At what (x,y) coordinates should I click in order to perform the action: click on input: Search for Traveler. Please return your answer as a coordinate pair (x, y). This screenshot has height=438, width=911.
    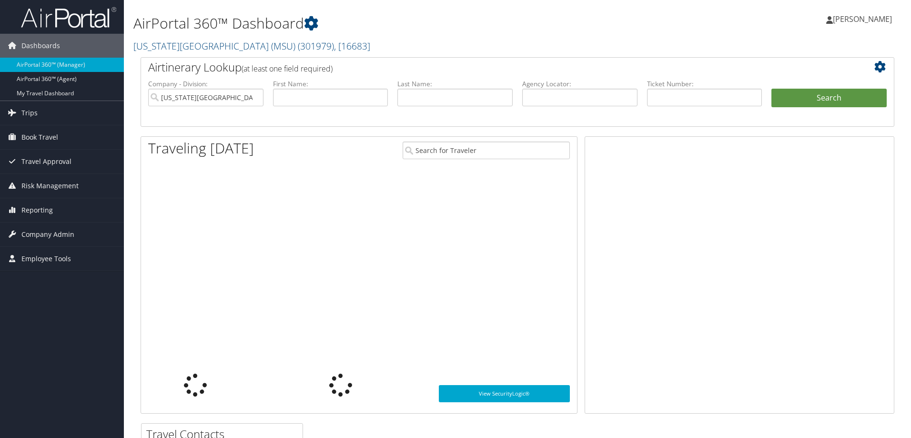
    Looking at the image, I should click on (486, 150).